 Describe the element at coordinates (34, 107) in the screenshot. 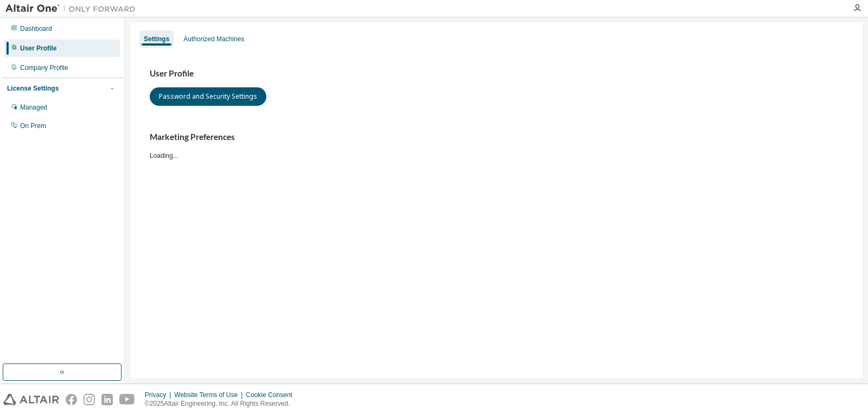

I see `div: Managed` at that location.